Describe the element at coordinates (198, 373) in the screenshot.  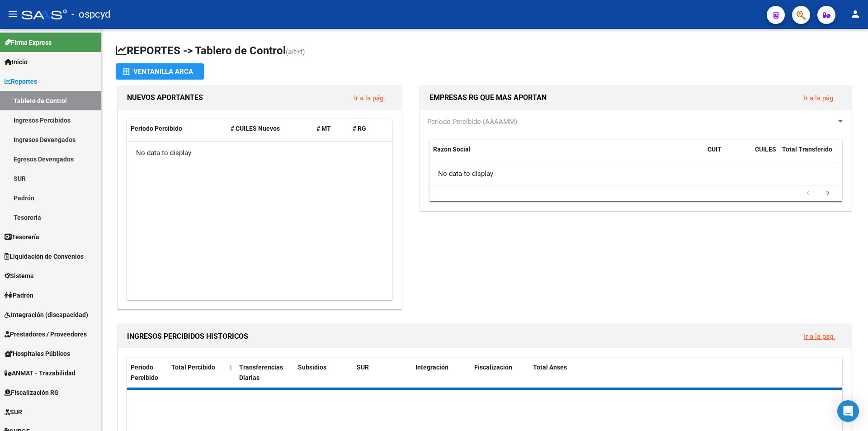
I see `datatable-header-cell: Total Percibido` at that location.